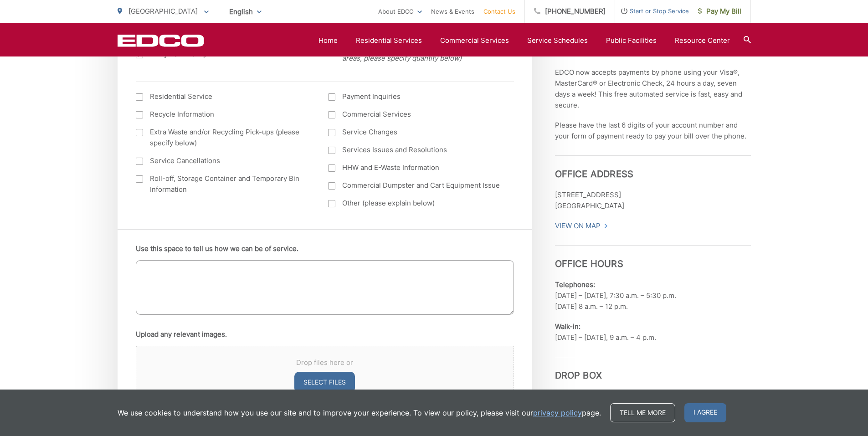  Describe the element at coordinates (415, 115) in the screenshot. I see `label: Commercial Services` at that location.